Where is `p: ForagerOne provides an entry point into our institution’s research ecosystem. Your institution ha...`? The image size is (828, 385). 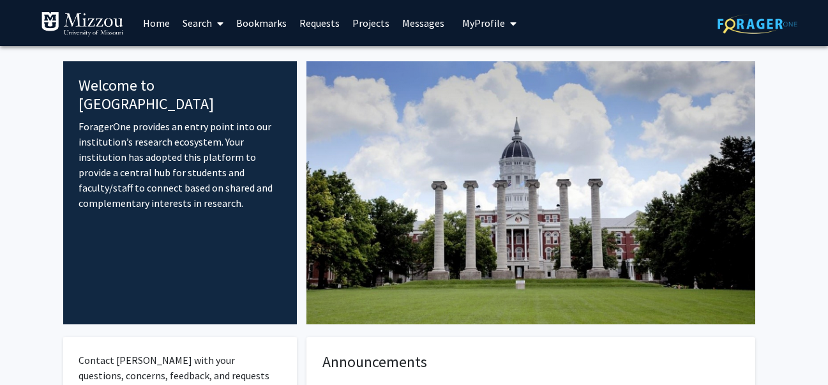 p: ForagerOne provides an entry point into our institution’s research ecosystem. Your institution ha... is located at coordinates (180, 165).